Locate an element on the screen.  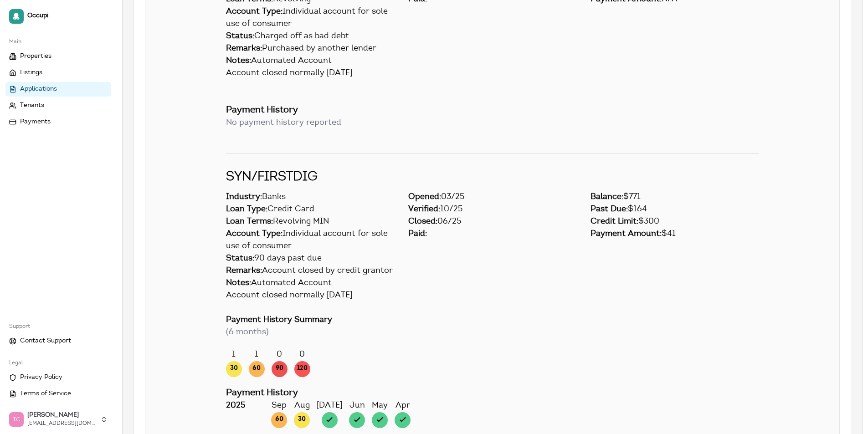
span: Loan Type: is located at coordinates (246, 210).